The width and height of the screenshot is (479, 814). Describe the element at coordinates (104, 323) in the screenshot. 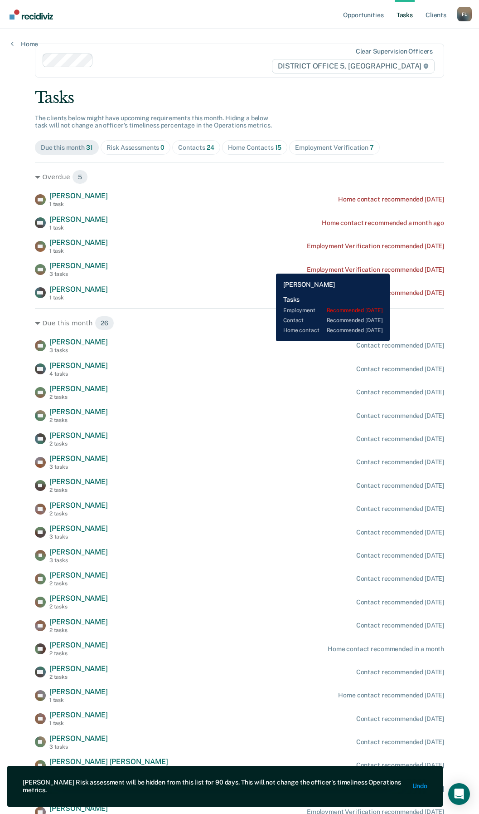

I see `span: 26` at that location.